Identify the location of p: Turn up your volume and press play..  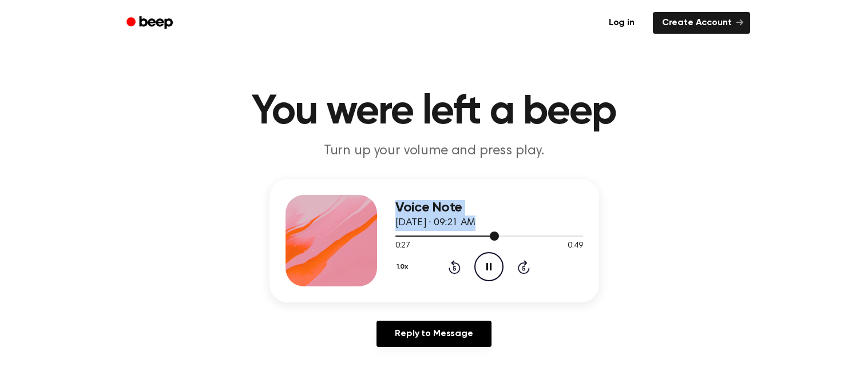
(434, 151).